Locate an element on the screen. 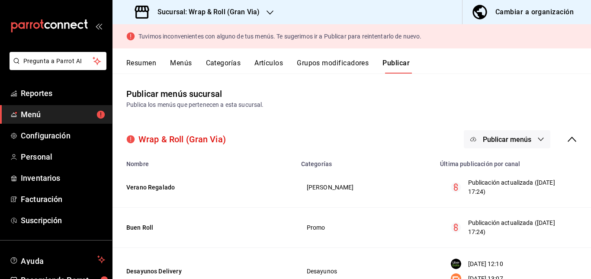  span: Publicar menús is located at coordinates (507, 139).